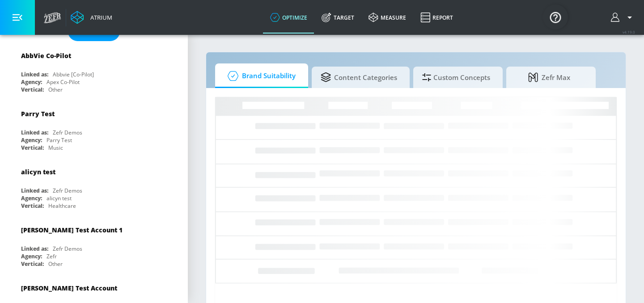 Image resolution: width=644 pixels, height=303 pixels. I want to click on span: Zefr Max, so click(549, 77).